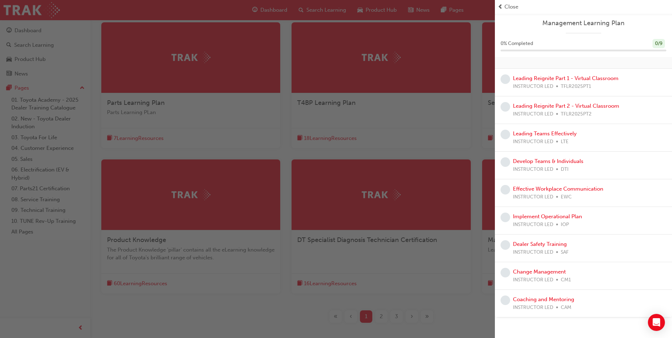 This screenshot has width=672, height=338. I want to click on span: LTE, so click(564, 142).